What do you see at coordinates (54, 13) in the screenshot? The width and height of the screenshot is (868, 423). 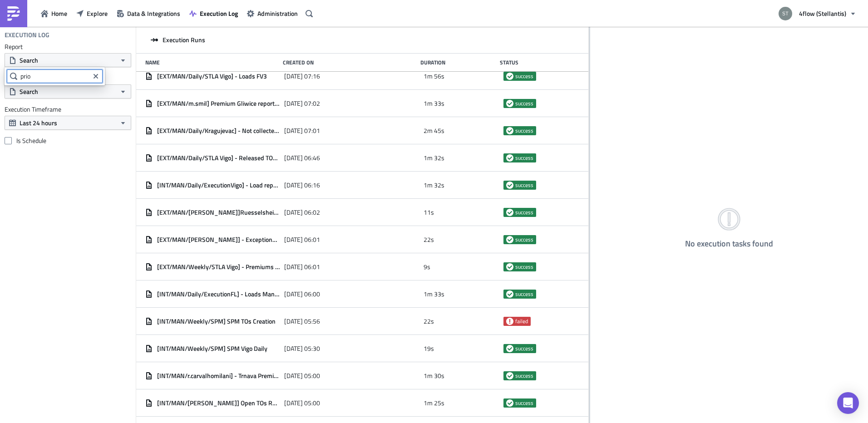 I see `a: Home` at bounding box center [54, 13].